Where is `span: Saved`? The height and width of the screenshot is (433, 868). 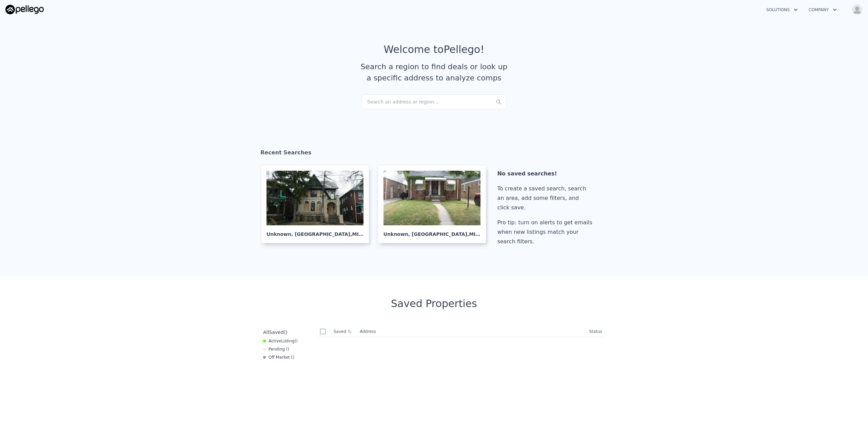
span: Saved is located at coordinates (276, 333).